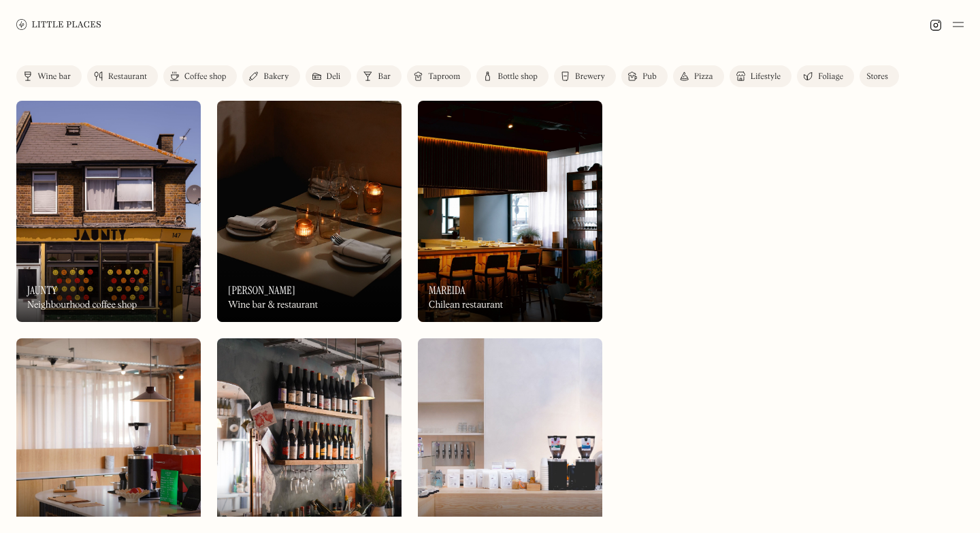 The width and height of the screenshot is (980, 533). Describe the element at coordinates (276, 77) in the screenshot. I see `div: Bakery` at that location.